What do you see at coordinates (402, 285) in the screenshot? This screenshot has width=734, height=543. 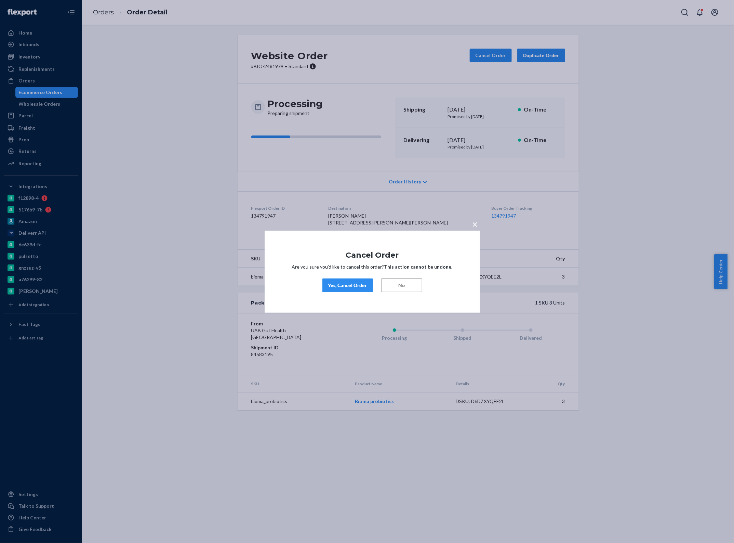 I see `button: No` at bounding box center [402, 285].